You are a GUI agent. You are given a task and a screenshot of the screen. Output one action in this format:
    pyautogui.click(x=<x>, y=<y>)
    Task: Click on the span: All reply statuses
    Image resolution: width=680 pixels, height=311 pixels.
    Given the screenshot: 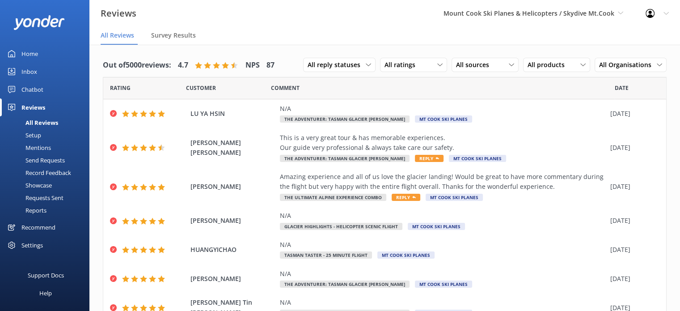 What is the action you would take?
    pyautogui.click(x=336, y=65)
    